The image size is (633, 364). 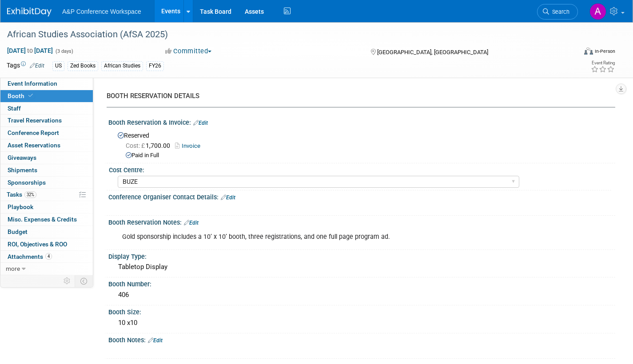 I want to click on div: Tabletop Display, so click(x=362, y=267).